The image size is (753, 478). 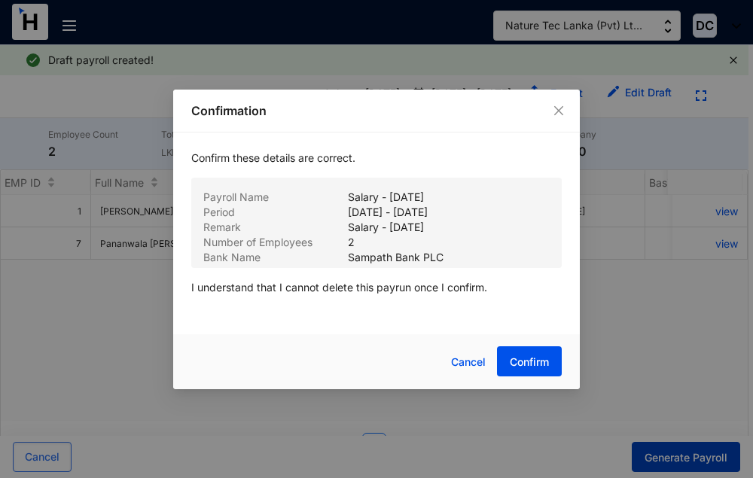 What do you see at coordinates (351, 242) in the screenshot?
I see `p: 2` at bounding box center [351, 242].